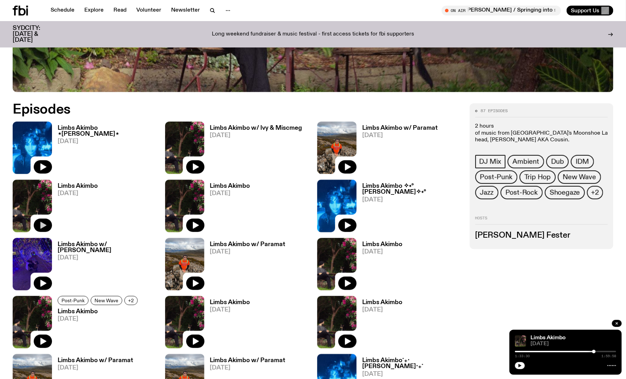 The image size is (626, 379). Describe the element at coordinates (522, 193) in the screenshot. I see `span: Post-Rock` at that location.